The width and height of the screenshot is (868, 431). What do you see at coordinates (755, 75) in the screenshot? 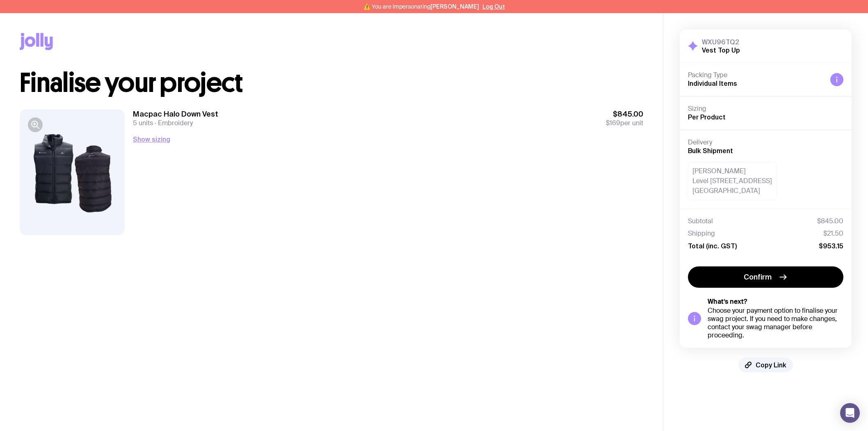
I see `h4: Packing Type` at bounding box center [755, 75].